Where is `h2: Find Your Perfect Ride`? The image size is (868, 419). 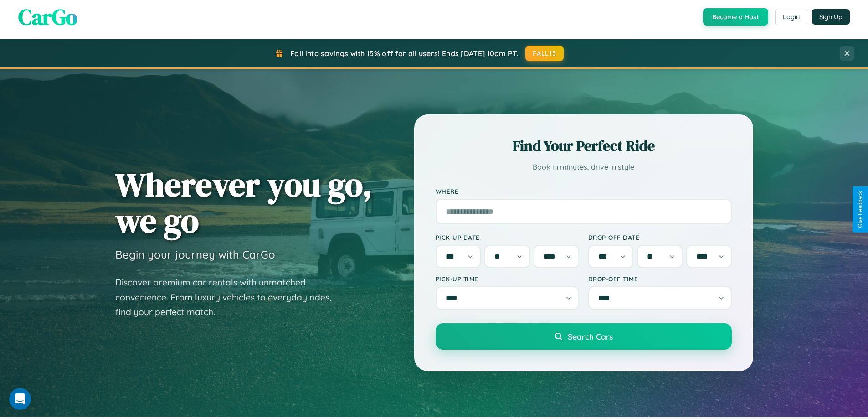
h2: Find Your Perfect Ride is located at coordinates (584, 146).